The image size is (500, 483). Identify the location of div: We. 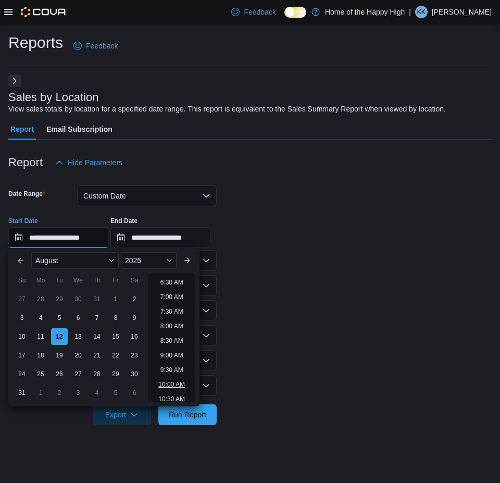
(78, 280).